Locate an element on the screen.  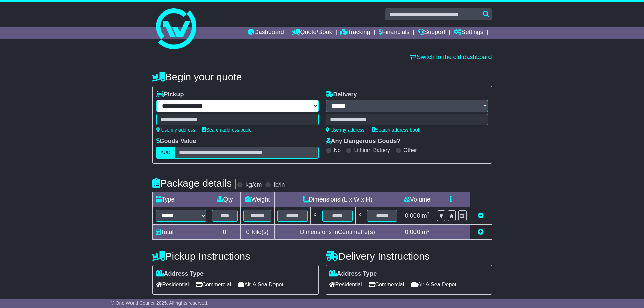
span: 0 is located at coordinates (247, 232).